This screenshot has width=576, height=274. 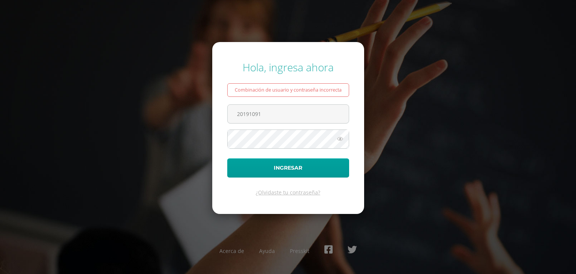 What do you see at coordinates (288, 67) in the screenshot?
I see `div: Hola, ingresa ahora` at bounding box center [288, 67].